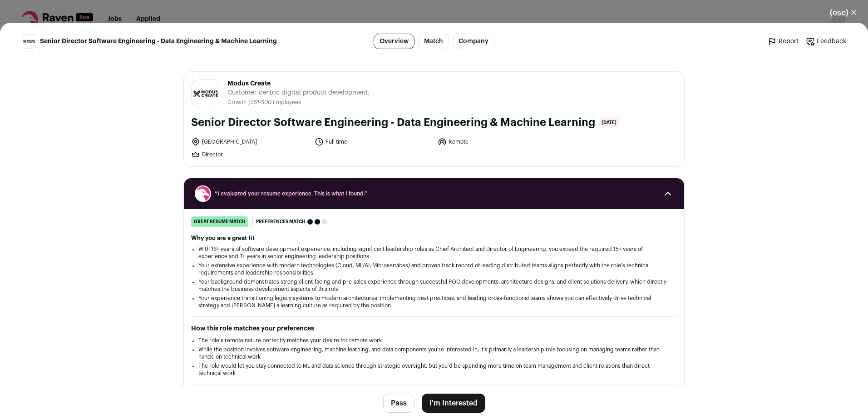  Describe the element at coordinates (393, 122) in the screenshot. I see `h1: Senior Director Software Engineering - Data Engineering & Machine Learning` at that location.